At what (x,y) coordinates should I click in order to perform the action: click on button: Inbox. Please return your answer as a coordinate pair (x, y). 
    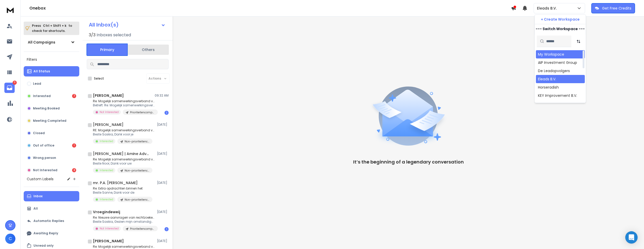
    Looking at the image, I should click on (51, 196).